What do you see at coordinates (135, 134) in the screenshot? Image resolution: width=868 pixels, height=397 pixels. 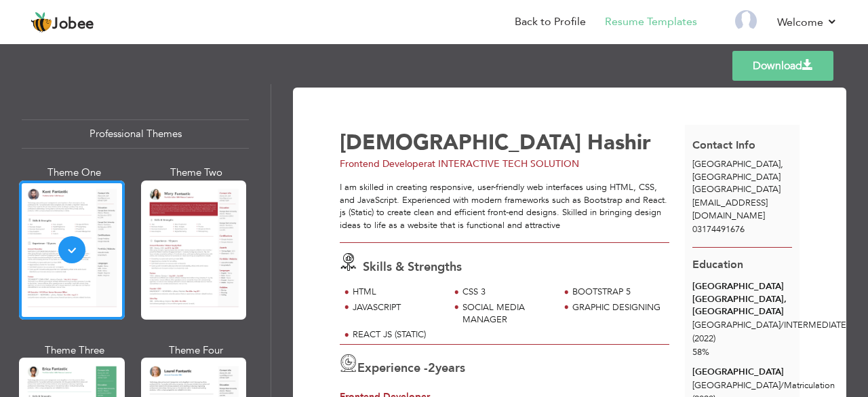 I see `div: Professional Themes` at bounding box center [135, 134].